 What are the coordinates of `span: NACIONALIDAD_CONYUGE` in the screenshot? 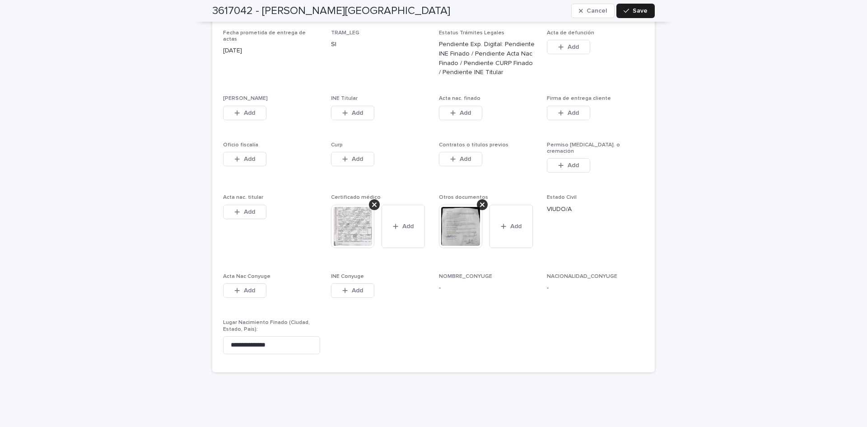 It's located at (582, 276).